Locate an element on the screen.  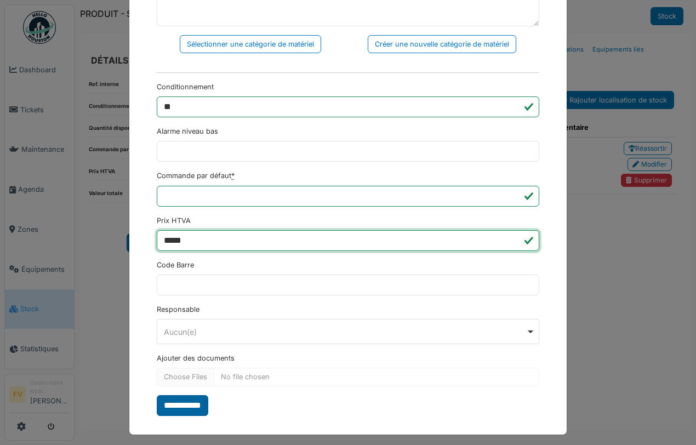
label: Conditionnement is located at coordinates (185, 87).